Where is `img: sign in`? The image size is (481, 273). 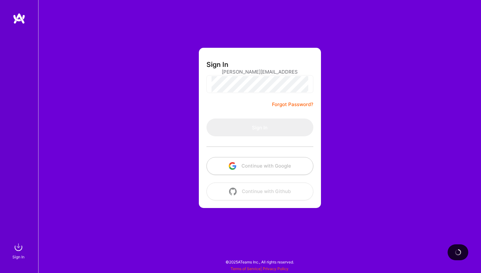 img: sign in is located at coordinates (18, 247).